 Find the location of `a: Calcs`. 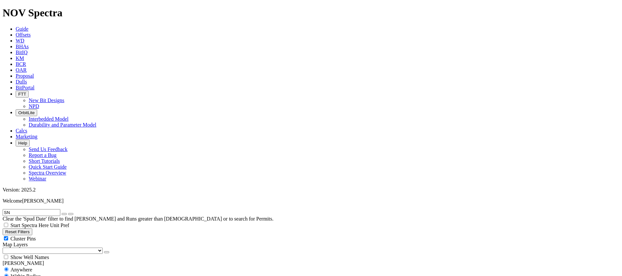

a: Calcs is located at coordinates (22, 130).